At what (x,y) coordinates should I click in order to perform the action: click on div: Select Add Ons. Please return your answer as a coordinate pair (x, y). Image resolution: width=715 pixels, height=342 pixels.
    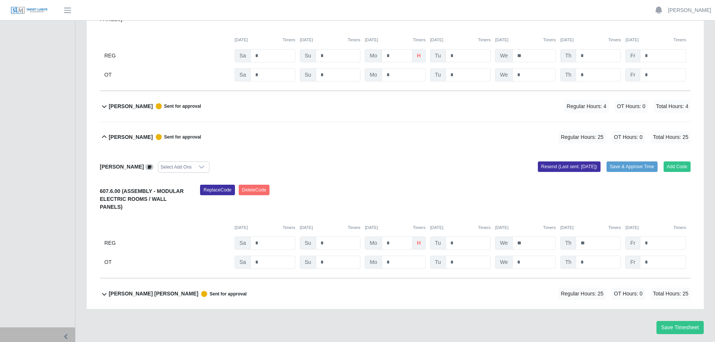
    Looking at the image, I should click on (176, 167).